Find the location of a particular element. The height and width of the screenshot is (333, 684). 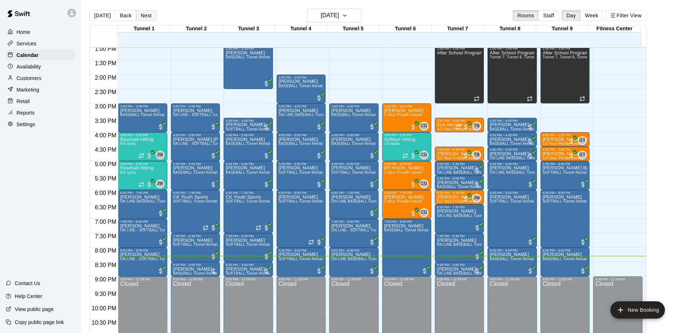

div: 6:00 PM – 7:30 PM is located at coordinates (248, 193).